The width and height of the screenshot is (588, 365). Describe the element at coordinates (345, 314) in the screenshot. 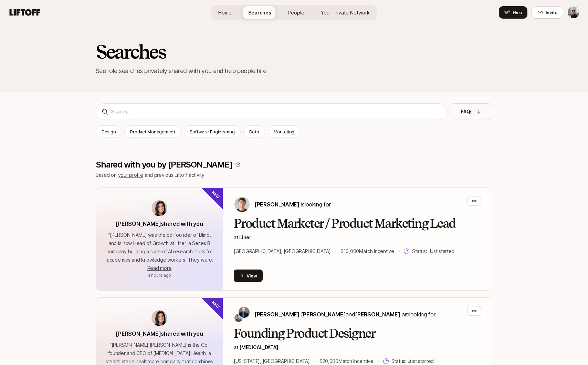

I see `p: are looking for` at that location.